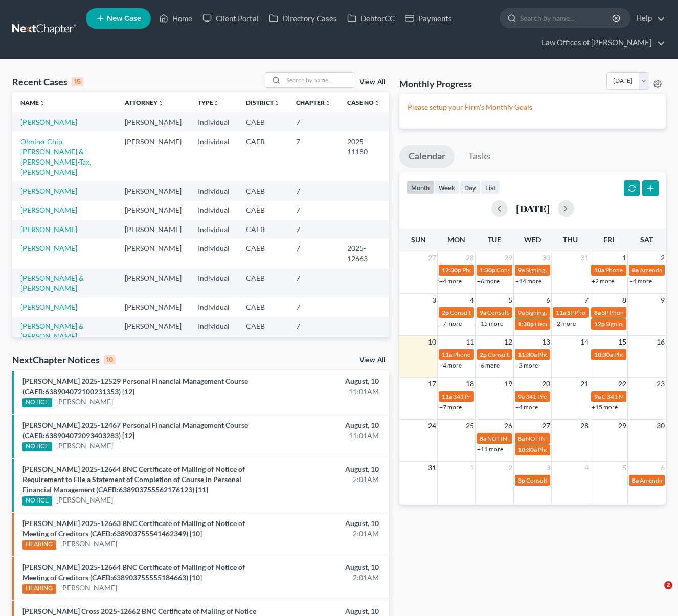 This screenshot has width=678, height=616. What do you see at coordinates (456, 239) in the screenshot?
I see `span: Mon` at bounding box center [456, 239].